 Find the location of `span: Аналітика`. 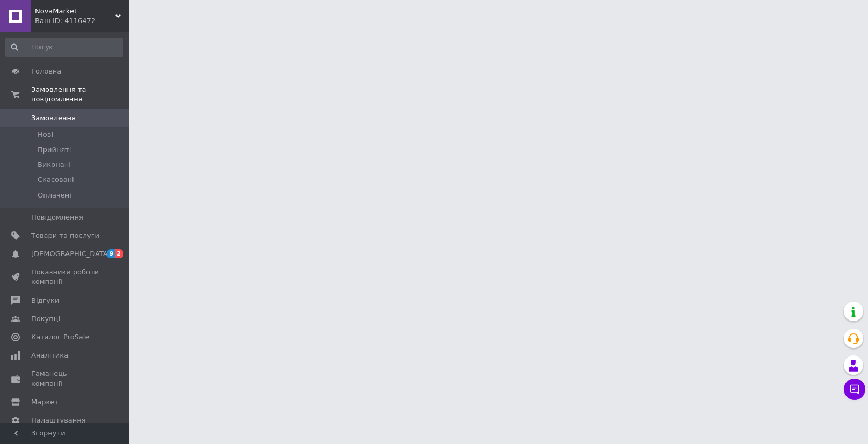

span: Аналітика is located at coordinates (50, 356).